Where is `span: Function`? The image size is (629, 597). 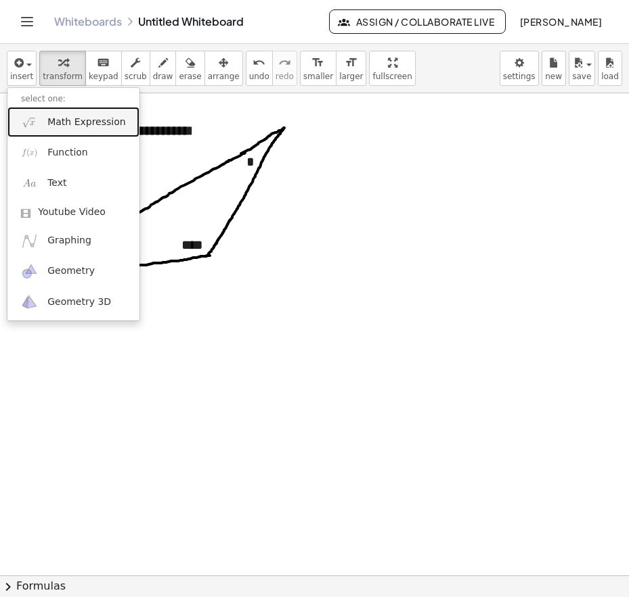
span: Function is located at coordinates (68, 153).